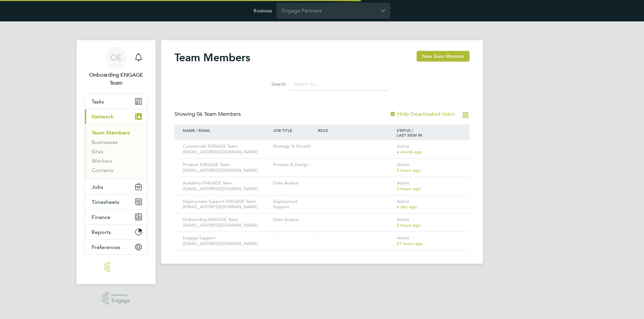  Describe the element at coordinates (116, 79) in the screenshot. I see `span: Onboarding ENGAGE Team` at that location.